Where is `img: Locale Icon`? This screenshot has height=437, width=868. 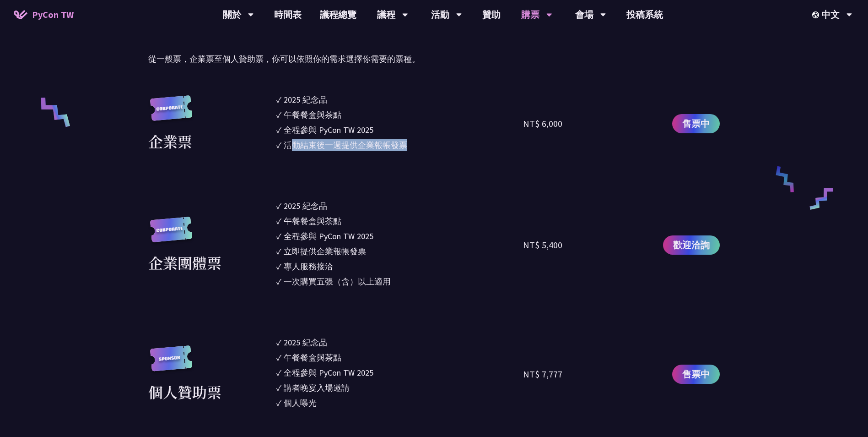
img: Locale Icon is located at coordinates (816, 14).